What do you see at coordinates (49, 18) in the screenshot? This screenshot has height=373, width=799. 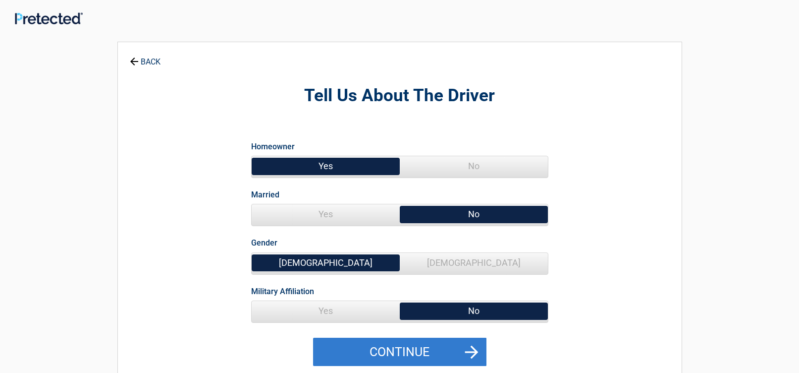 I see `img: Main Logo` at bounding box center [49, 18].